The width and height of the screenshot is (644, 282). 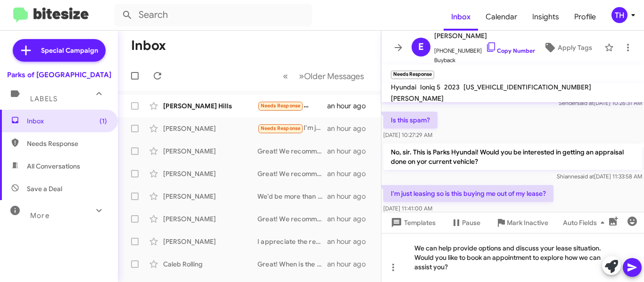 I want to click on a: Copy Number, so click(x=510, y=51).